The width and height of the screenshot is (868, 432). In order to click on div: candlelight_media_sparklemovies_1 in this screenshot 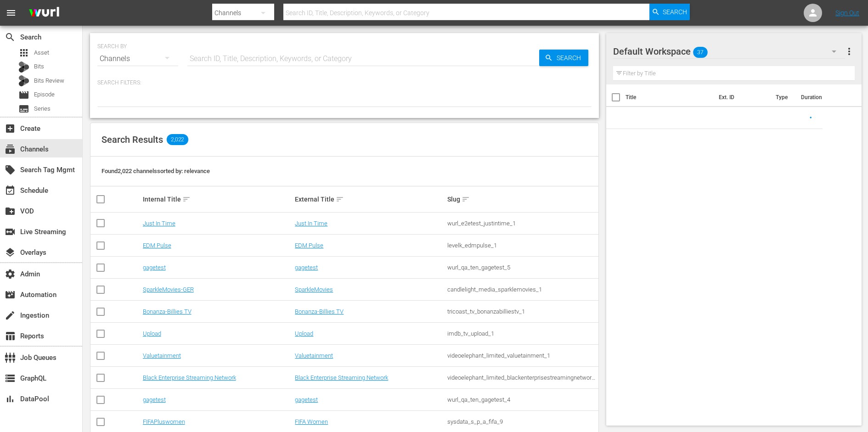, I will do `click(522, 289)`.